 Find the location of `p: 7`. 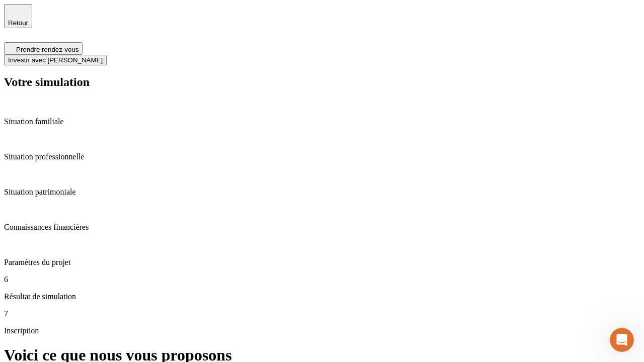

p: 7 is located at coordinates (322, 314).